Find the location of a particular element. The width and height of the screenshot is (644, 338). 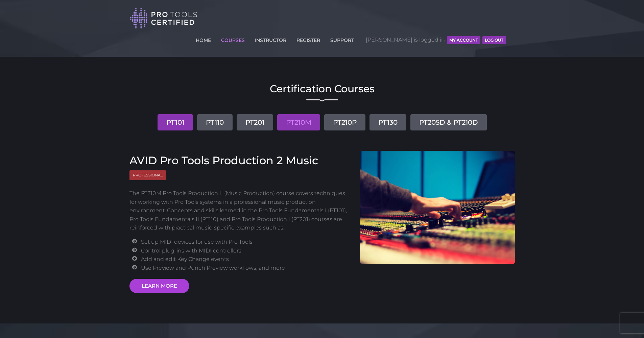

a: HOME is located at coordinates (203, 39).